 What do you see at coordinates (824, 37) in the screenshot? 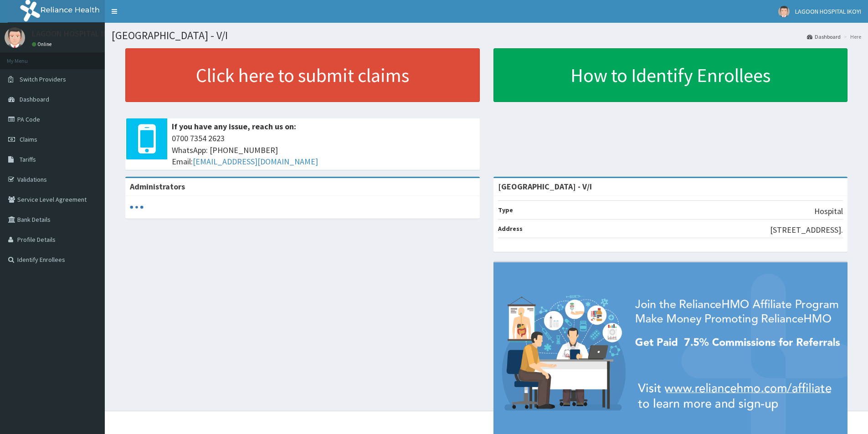
I see `a: Dashboard` at bounding box center [824, 37].